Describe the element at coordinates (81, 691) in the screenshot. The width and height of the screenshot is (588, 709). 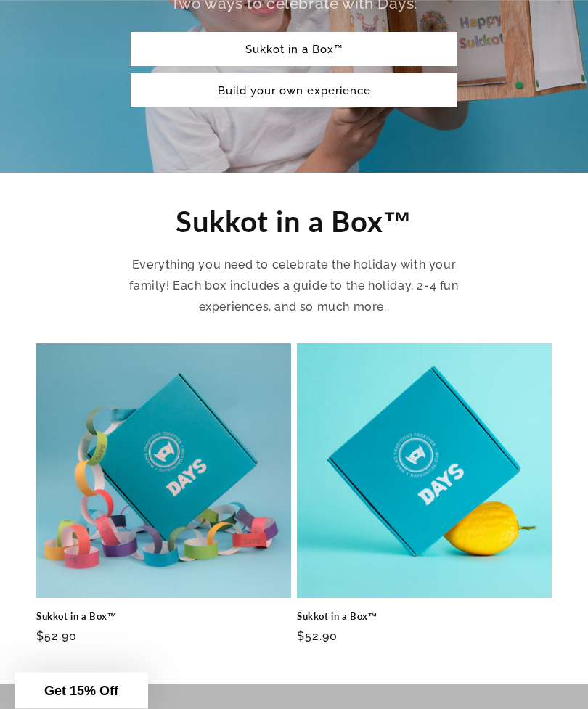
I see `div: Get 15% Off` at that location.